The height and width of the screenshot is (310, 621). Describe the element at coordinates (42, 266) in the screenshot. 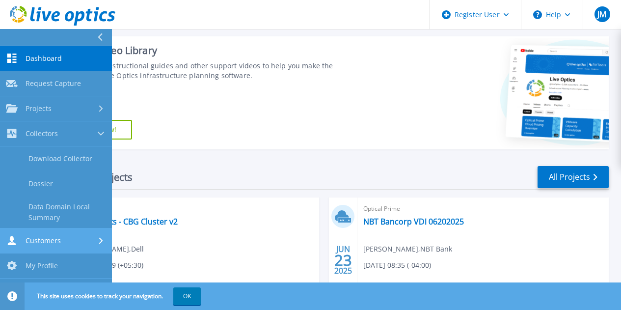

I see `span: My Profile` at that location.